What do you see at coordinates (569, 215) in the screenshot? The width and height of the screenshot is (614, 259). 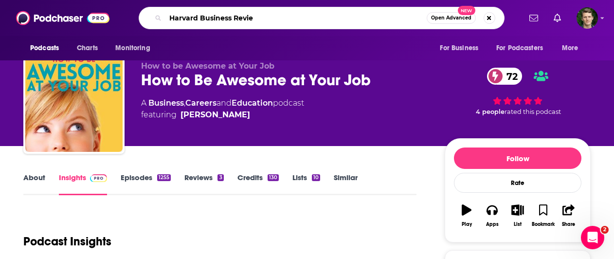 I see `button: Share` at bounding box center [569, 215].